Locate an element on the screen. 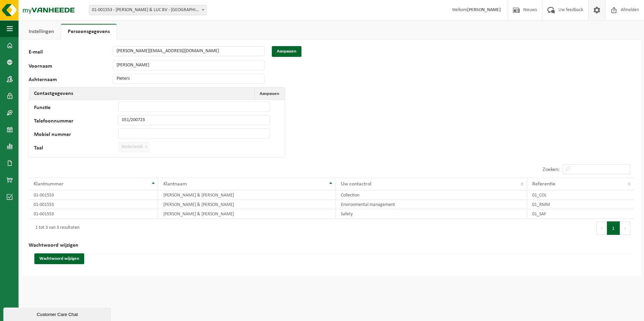 The image size is (644, 321). span: Nederlands is located at coordinates (134, 147).